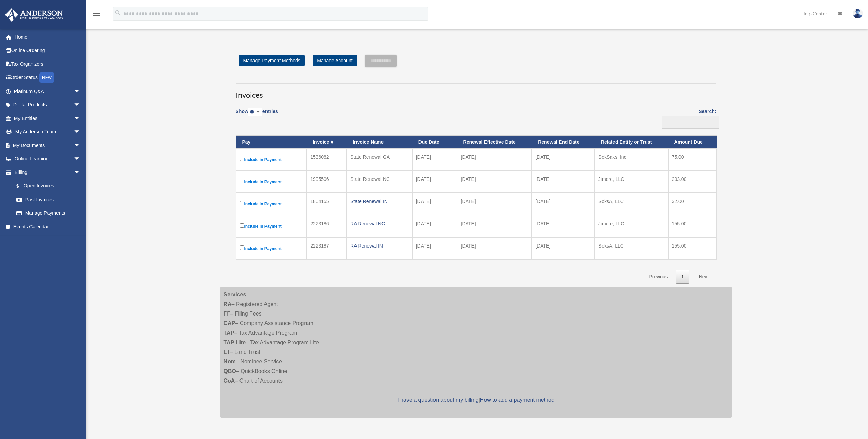 The image size is (868, 439). I want to click on th: Pay: activate to sort column descending, so click(272, 142).